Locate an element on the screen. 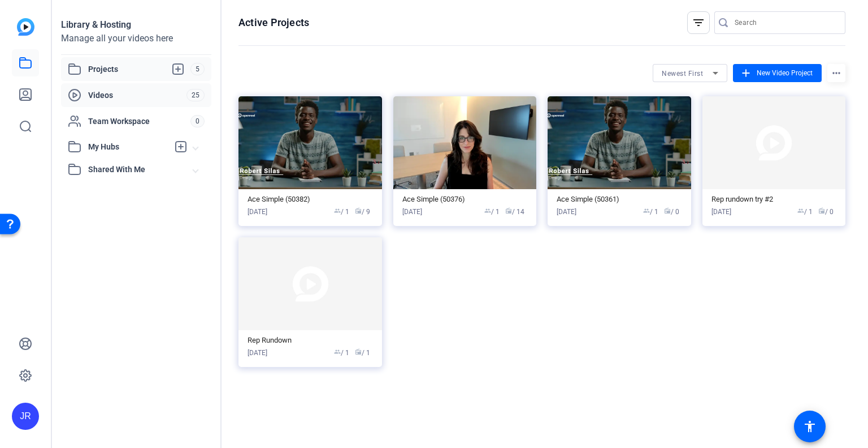 The image size is (868, 448). mat-icon: more_horiz is located at coordinates (836, 73).